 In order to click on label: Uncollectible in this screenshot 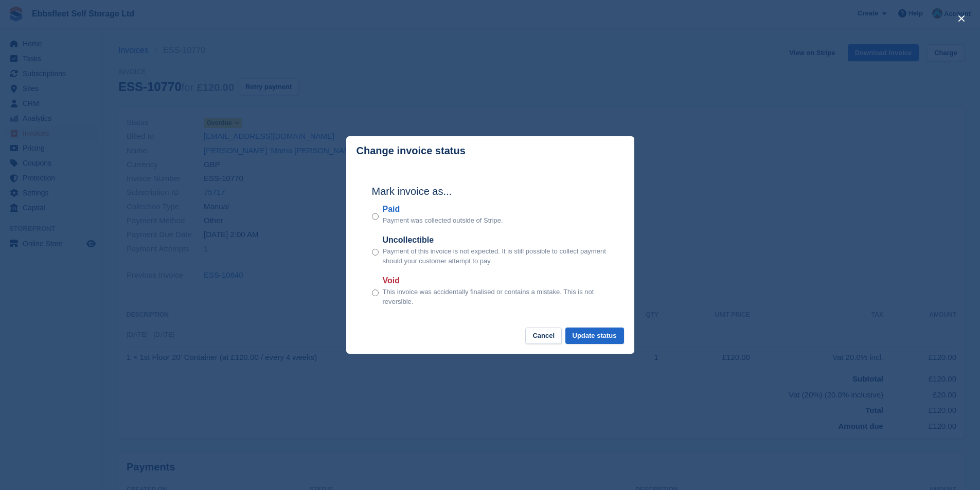, I will do `click(496, 240)`.